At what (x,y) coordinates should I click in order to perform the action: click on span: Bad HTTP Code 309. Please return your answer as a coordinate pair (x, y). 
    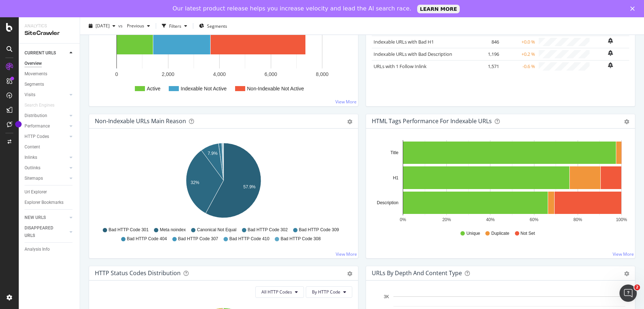
    Looking at the image, I should click on (319, 230).